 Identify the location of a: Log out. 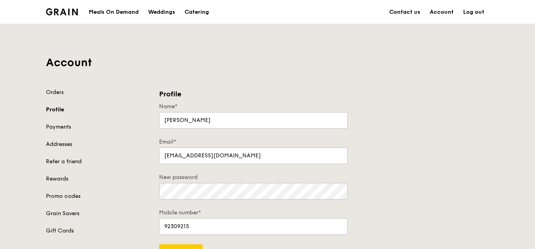
(474, 12).